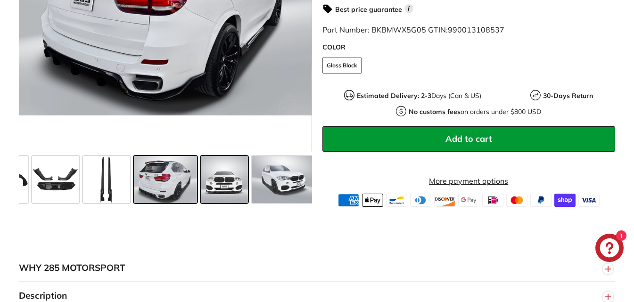  What do you see at coordinates (475, 111) in the screenshot?
I see `p: on orders under $800 USD` at bounding box center [475, 111].